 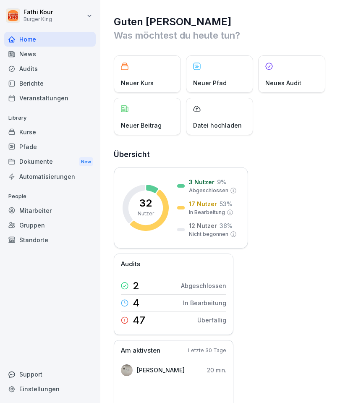 I want to click on div: Support, so click(x=50, y=374).